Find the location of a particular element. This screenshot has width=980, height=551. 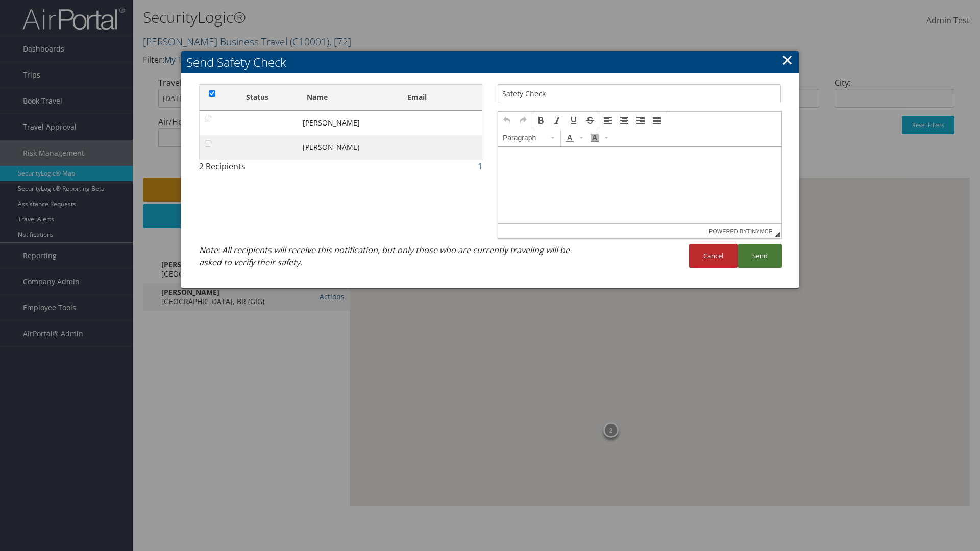

div: Note: All recipients will receive this notification, but only those who are currently traveling w... is located at coordinates (390, 256).